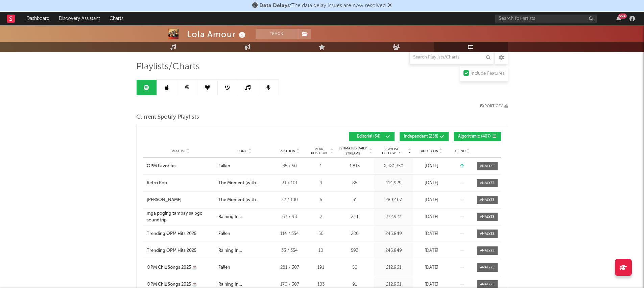  I want to click on span: Position, so click(287, 151).